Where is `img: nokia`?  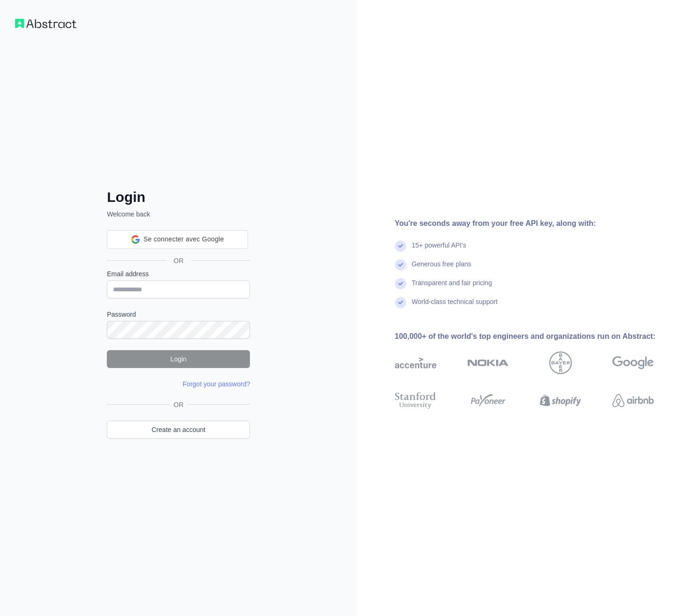
img: nokia is located at coordinates (488, 363).